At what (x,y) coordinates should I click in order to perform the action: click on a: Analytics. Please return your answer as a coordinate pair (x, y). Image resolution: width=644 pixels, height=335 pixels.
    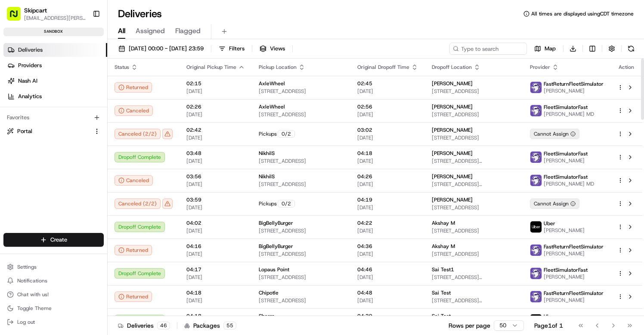
    Looking at the image, I should click on (55, 97).